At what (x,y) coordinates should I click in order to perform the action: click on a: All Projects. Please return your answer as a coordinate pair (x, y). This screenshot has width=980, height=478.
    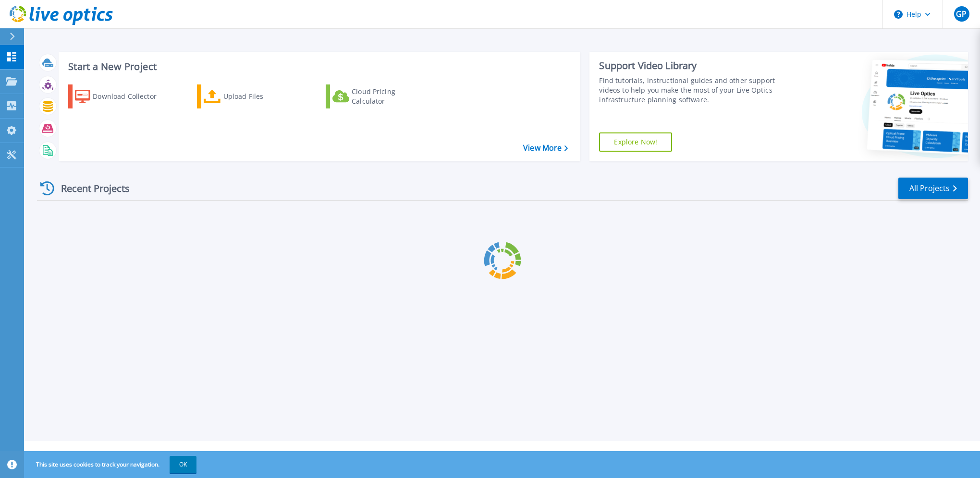
    Looking at the image, I should click on (933, 188).